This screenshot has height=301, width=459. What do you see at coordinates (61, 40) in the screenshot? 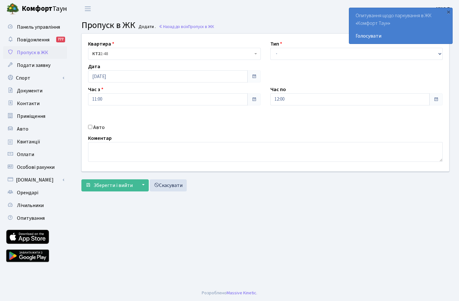
I see `div: 777` at bounding box center [61, 40].